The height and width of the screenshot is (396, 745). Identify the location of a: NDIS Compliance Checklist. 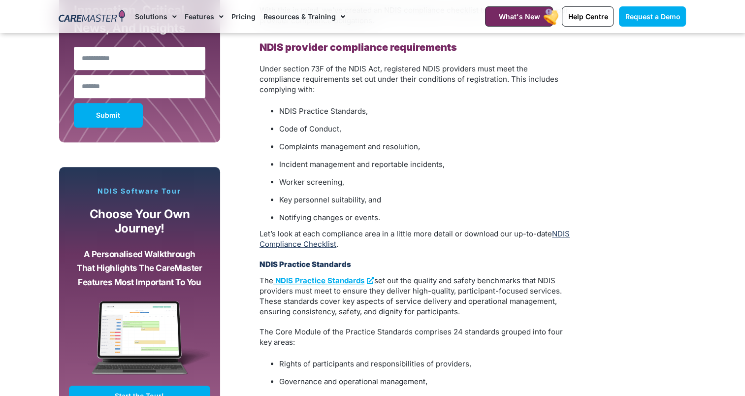
(415, 239).